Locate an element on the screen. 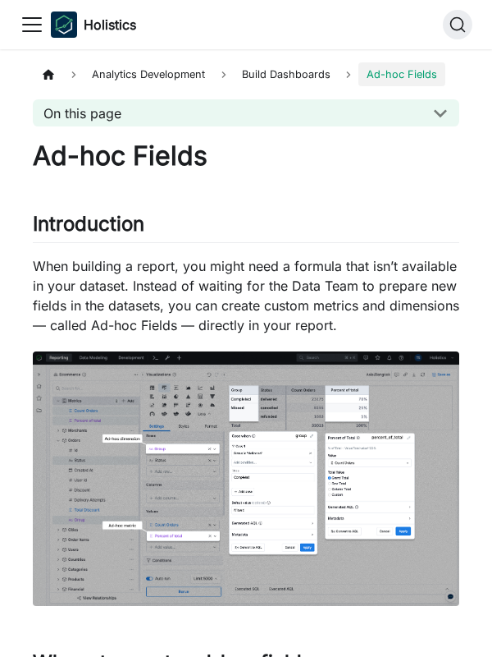  p: When building a report, you might need a formula that isn’t available in your dataset. Instead of... is located at coordinates (246, 295).